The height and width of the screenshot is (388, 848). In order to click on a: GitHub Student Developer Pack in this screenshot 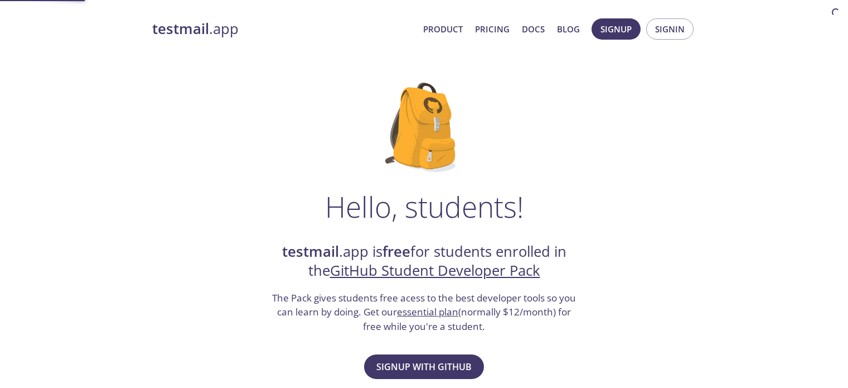, I will do `click(435, 270)`.